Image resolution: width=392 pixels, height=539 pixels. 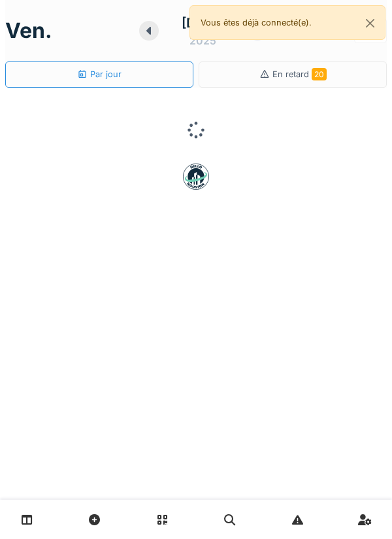 I want to click on button: Close, so click(x=370, y=23).